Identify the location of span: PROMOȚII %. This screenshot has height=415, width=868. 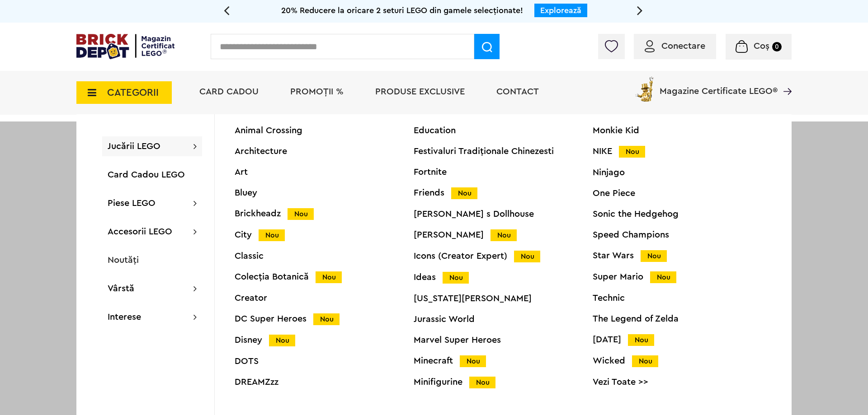
(317, 92).